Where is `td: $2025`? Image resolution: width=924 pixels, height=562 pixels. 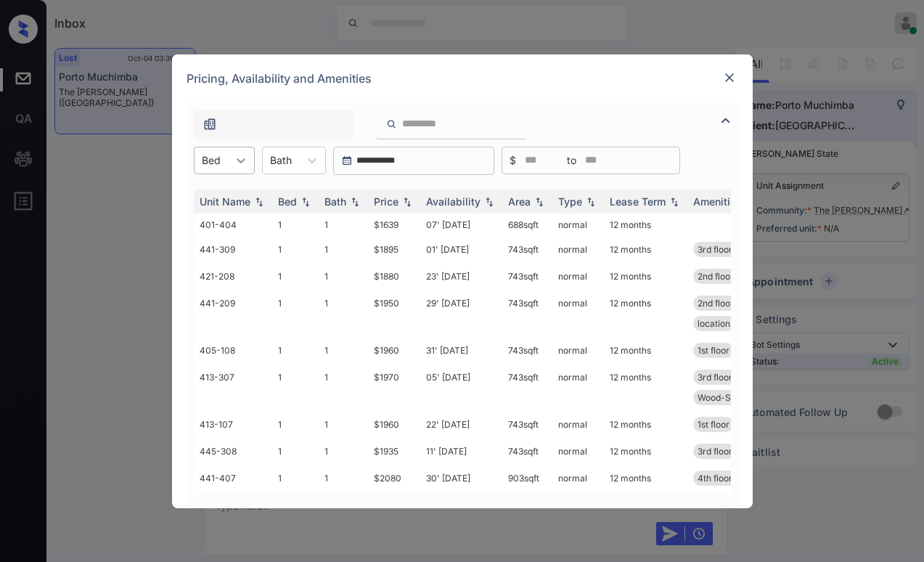 td: $2025 is located at coordinates (394, 504).